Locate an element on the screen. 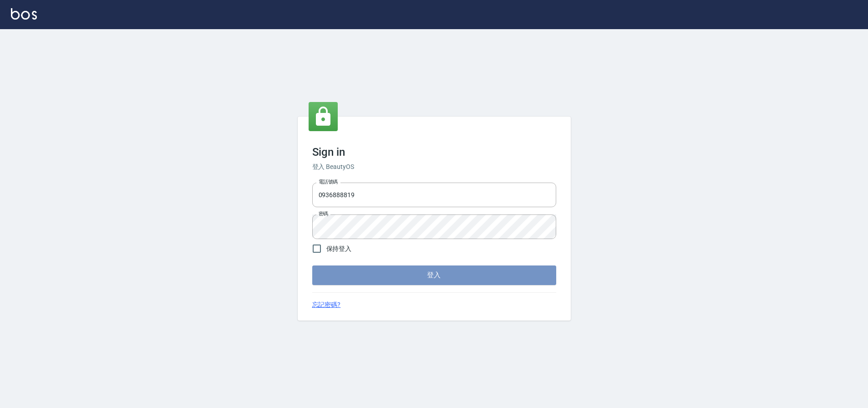  button: 登入 is located at coordinates (434, 275).